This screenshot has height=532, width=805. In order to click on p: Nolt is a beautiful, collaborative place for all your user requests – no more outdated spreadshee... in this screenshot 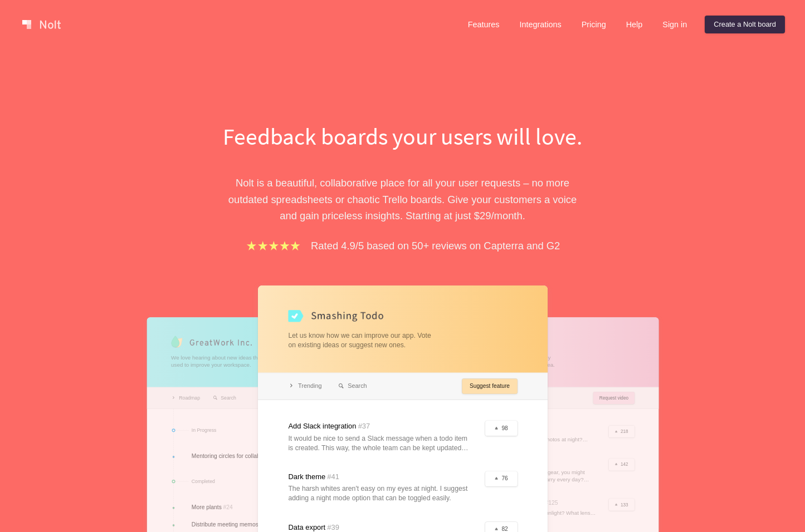, I will do `click(402, 200)`.